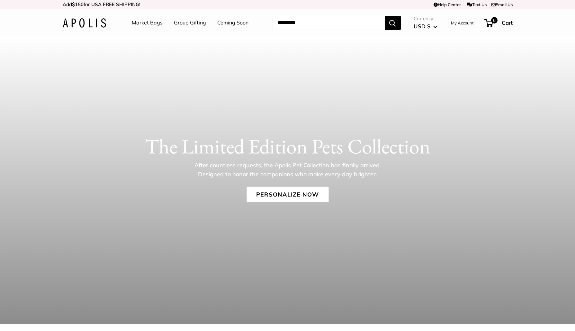  I want to click on button: USD $, so click(425, 26).